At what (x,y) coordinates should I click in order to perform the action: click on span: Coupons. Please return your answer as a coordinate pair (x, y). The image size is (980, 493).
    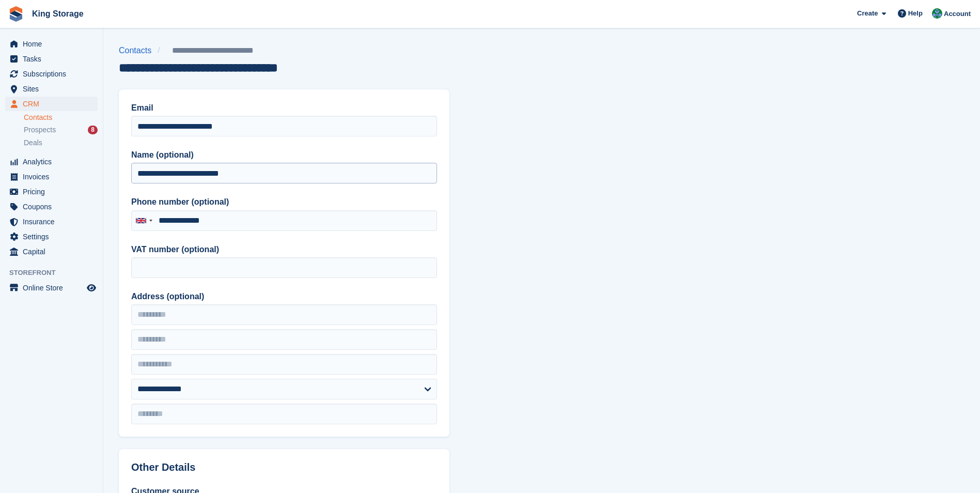
    Looking at the image, I should click on (54, 207).